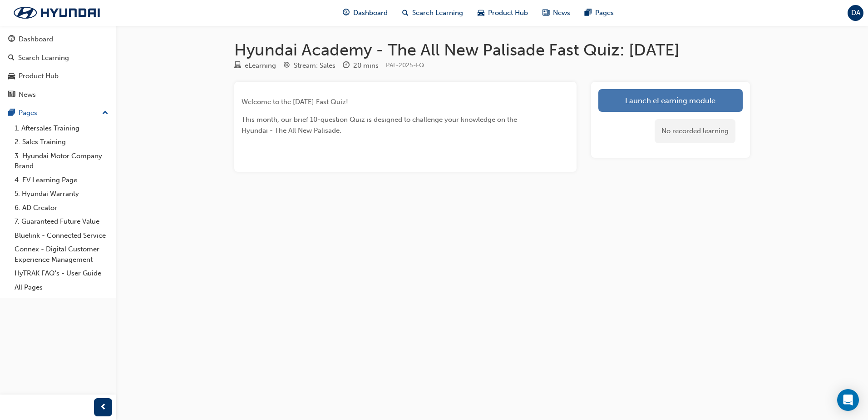 The width and height of the screenshot is (868, 420). I want to click on span: DA, so click(856, 13).